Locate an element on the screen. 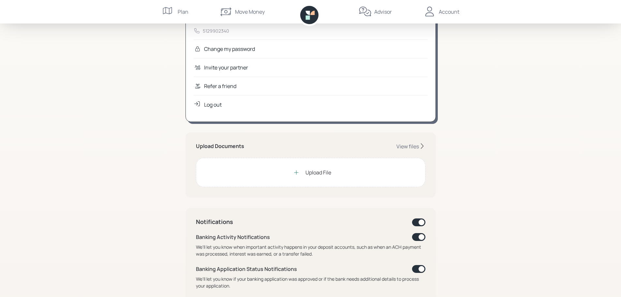 This screenshot has height=297, width=621. div: Invite your partner is located at coordinates (226, 68).